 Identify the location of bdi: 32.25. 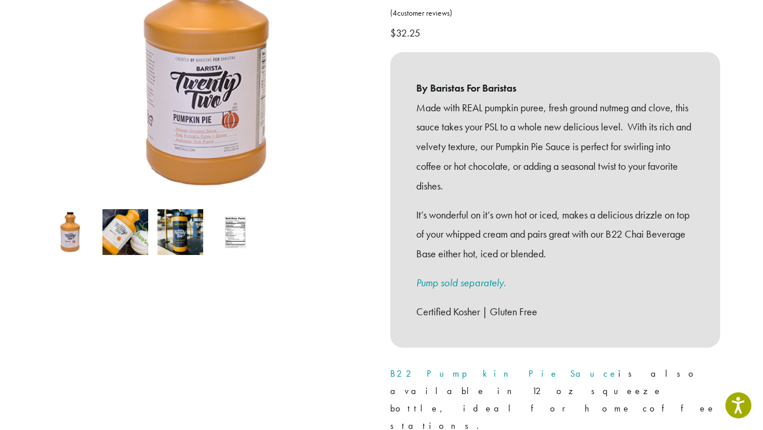
(406, 32).